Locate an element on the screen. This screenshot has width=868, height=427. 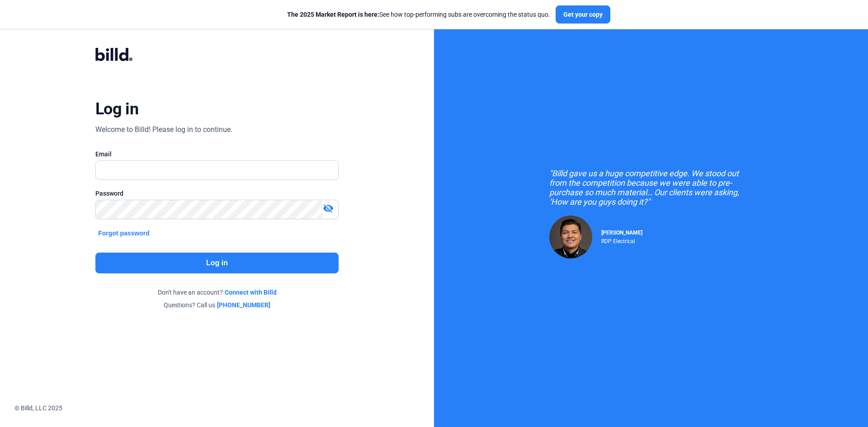
div: Don't have an account? is located at coordinates (217, 292).